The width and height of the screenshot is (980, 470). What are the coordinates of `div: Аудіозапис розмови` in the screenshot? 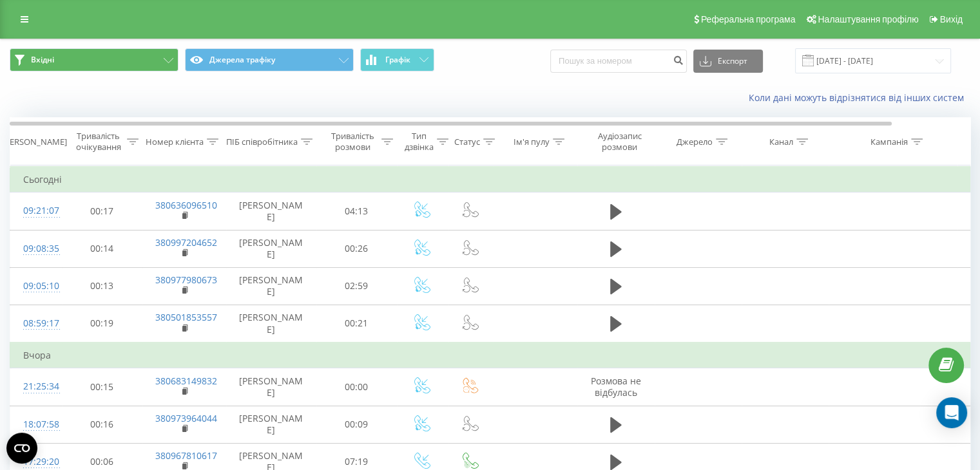 It's located at (619, 141).